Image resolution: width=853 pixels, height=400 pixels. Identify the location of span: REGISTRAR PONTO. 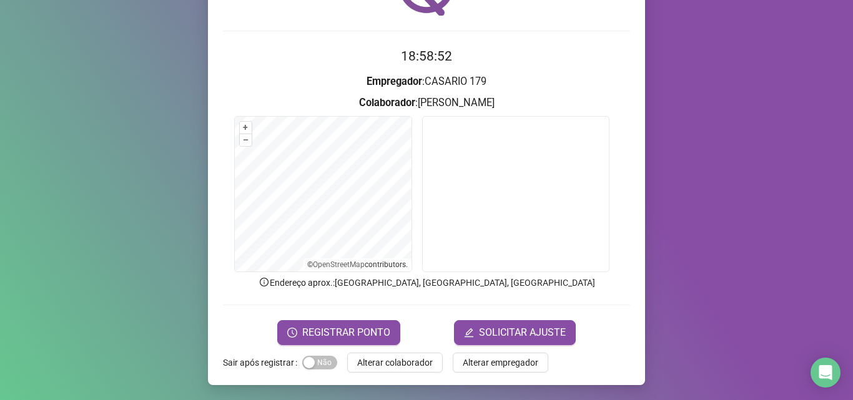
(346, 333).